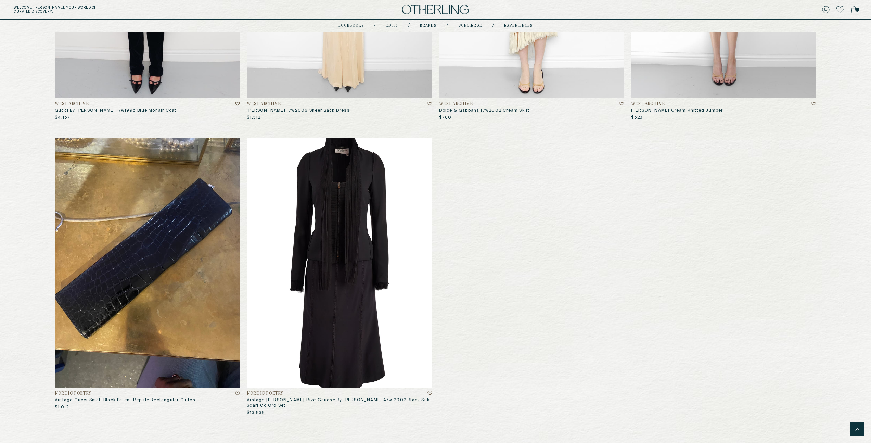  Describe the element at coordinates (254, 118) in the screenshot. I see `p: $1,312` at that location.